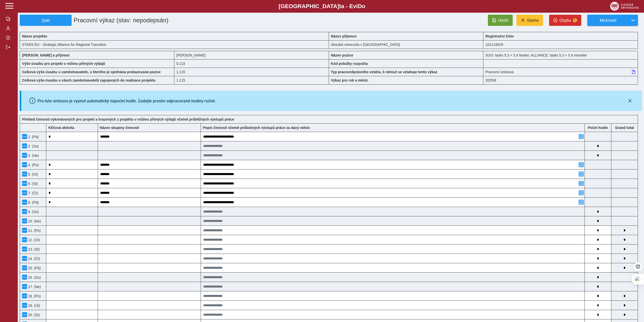 The width and height of the screenshot is (644, 322). What do you see at coordinates (503, 20) in the screenshot?
I see `span: Uložit` at bounding box center [503, 20].